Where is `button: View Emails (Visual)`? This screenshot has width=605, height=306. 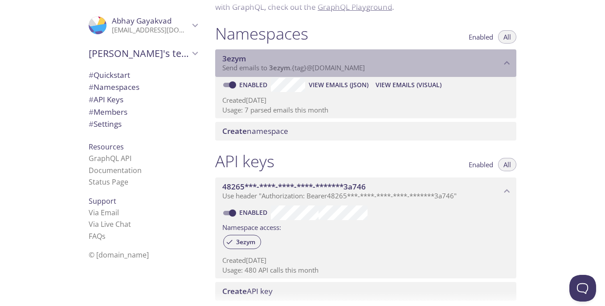 button: View Emails (Visual) is located at coordinates (408, 85).